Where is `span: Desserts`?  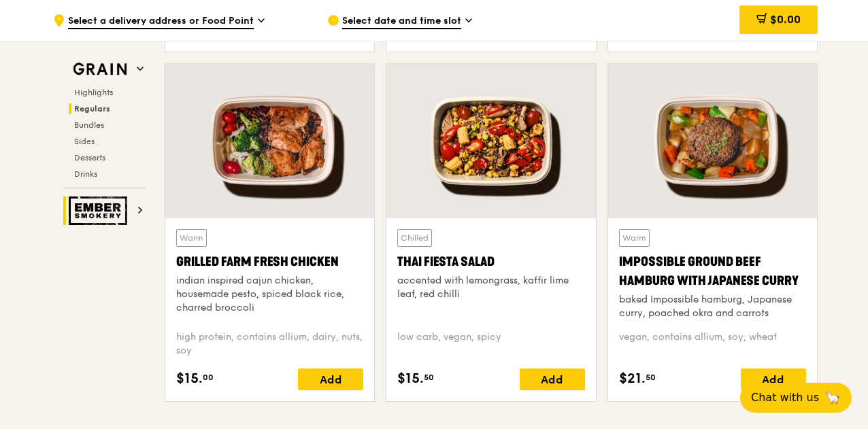 span: Desserts is located at coordinates (90, 157).